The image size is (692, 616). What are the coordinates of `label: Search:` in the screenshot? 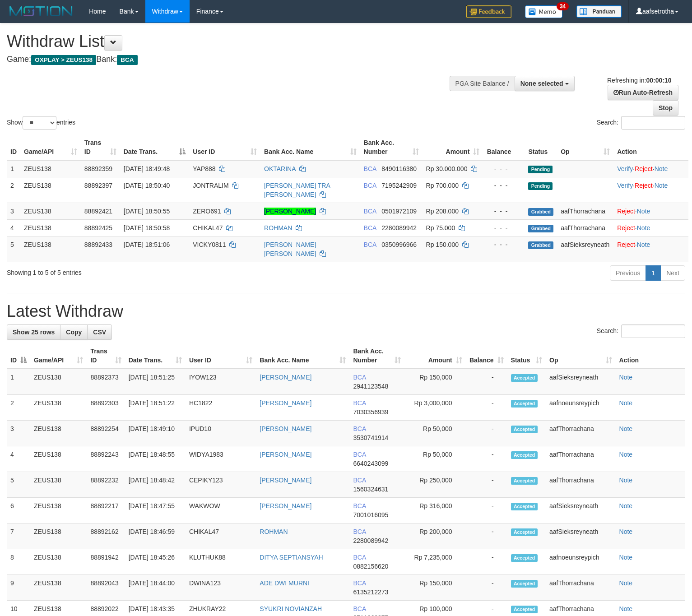 It's located at (641, 331).